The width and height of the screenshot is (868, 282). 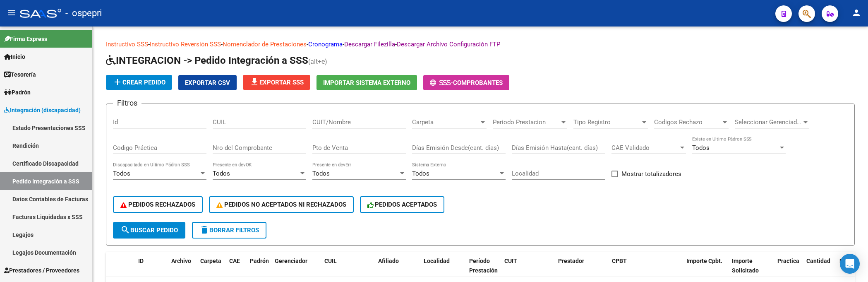 I want to click on mat-icon: delete, so click(x=204, y=230).